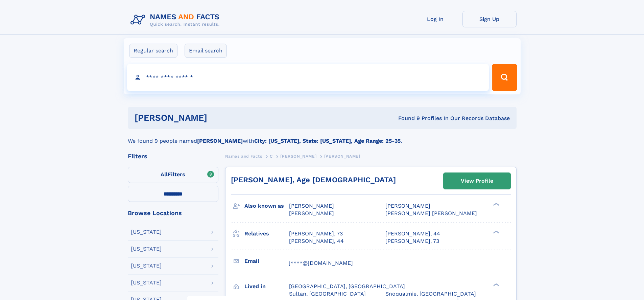 Image resolution: width=644 pixels, height=300 pixels. What do you see at coordinates (322, 137) in the screenshot?
I see `div: We found 9 people named with .` at bounding box center [322, 137].